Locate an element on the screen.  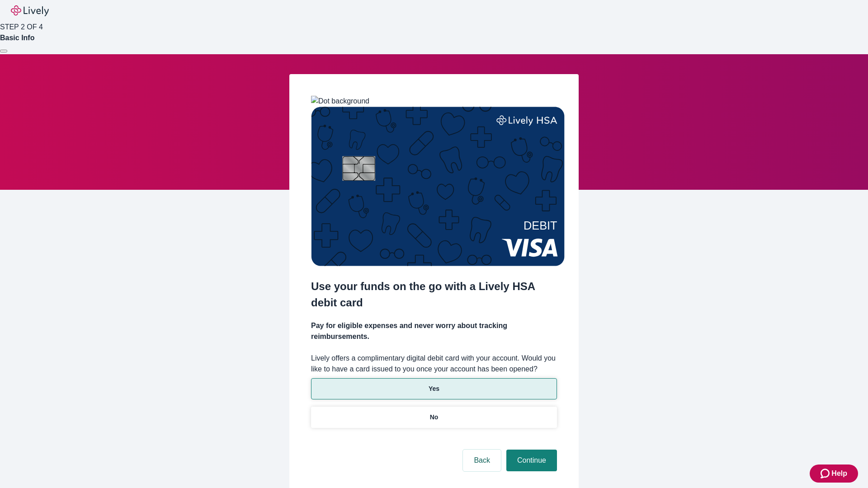
svg: Zendesk support icon is located at coordinates (826, 473).